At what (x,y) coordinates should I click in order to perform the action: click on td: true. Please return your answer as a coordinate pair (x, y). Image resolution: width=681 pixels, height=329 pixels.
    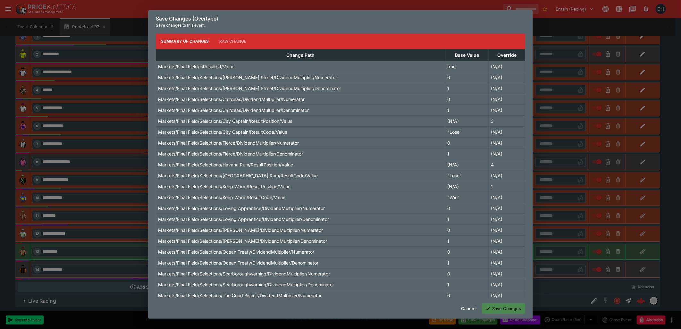
    Looking at the image, I should click on (467, 66).